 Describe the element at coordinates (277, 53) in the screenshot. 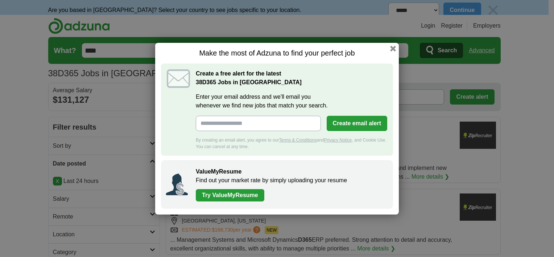

I see `h1: Make the most of Adzuna to find your perfect job` at that location.